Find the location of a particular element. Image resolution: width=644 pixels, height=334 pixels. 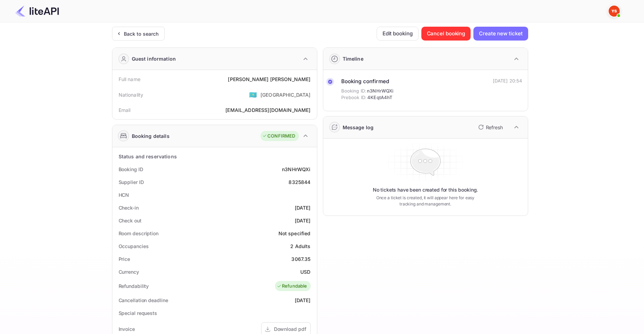

span: n3NHrWQXi is located at coordinates (380, 91).